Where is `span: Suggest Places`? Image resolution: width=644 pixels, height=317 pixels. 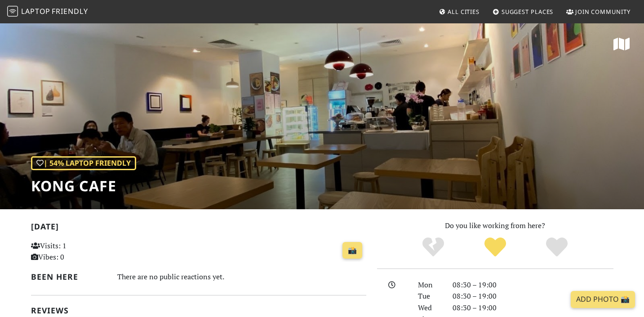
span: Suggest Places is located at coordinates (528, 12).